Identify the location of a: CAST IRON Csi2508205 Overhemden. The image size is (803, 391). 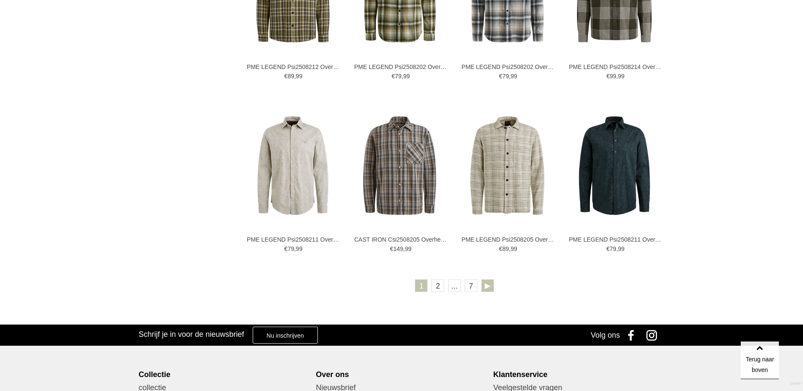
(401, 240).